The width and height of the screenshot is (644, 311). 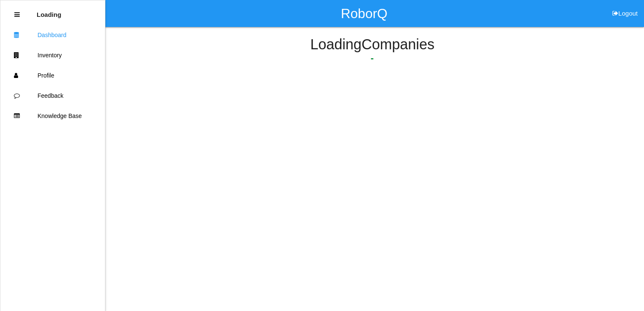 What do you see at coordinates (53, 35) in the screenshot?
I see `a: Dashboard` at bounding box center [53, 35].